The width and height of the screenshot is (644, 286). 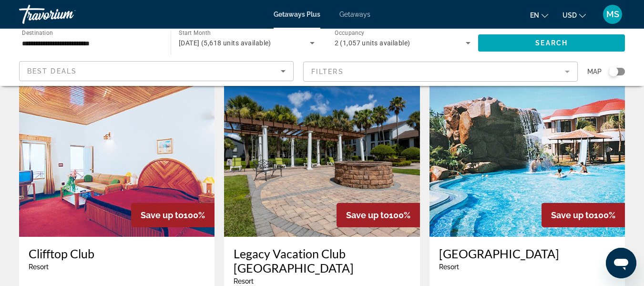 I want to click on span: Best Deals, so click(x=52, y=71).